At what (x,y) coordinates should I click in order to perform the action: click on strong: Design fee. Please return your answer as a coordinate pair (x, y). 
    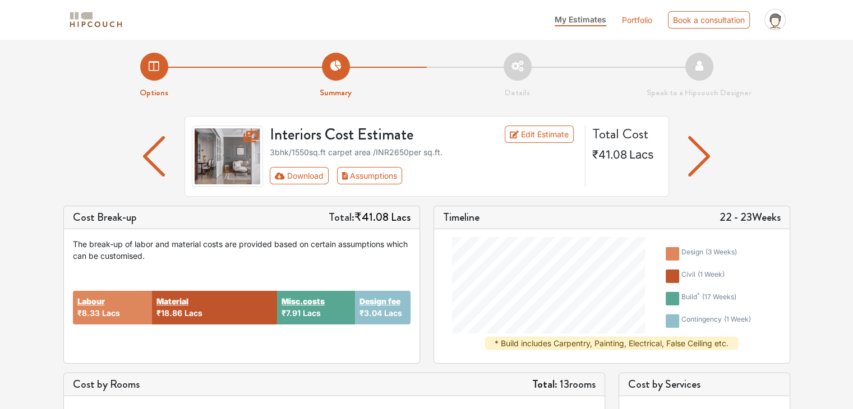
    Looking at the image, I should click on (380, 301).